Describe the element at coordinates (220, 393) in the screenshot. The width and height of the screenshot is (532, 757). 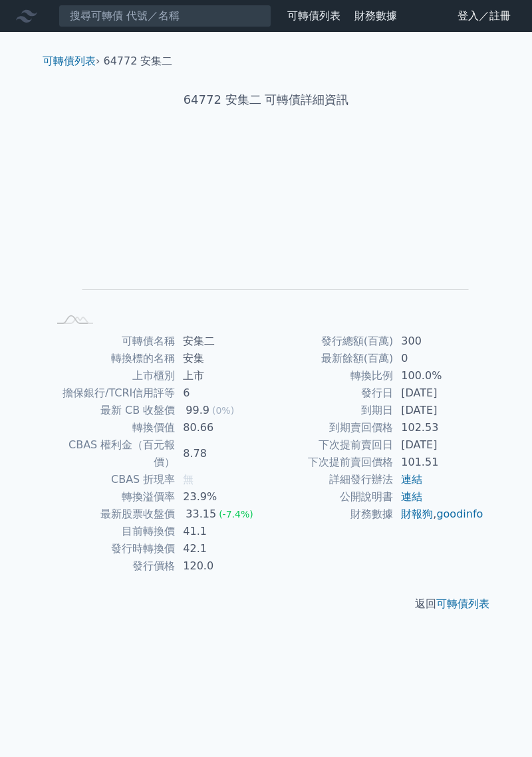
I see `td: 6` at that location.